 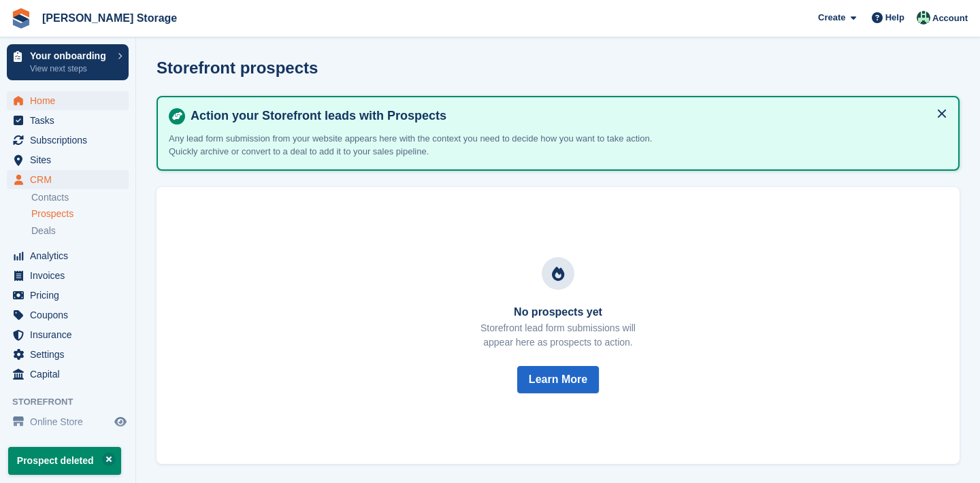 What do you see at coordinates (52, 213) in the screenshot?
I see `span: Prospects` at bounding box center [52, 213].